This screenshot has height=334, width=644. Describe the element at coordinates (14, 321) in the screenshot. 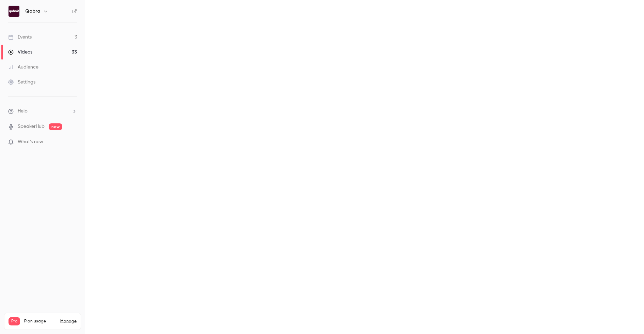

I see `span: Pro` at that location.